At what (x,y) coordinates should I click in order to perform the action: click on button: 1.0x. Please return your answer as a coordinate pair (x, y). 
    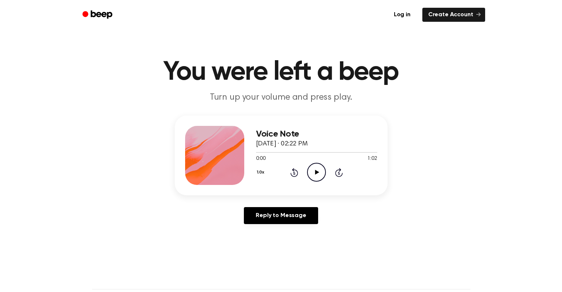
    Looking at the image, I should click on (262, 173).